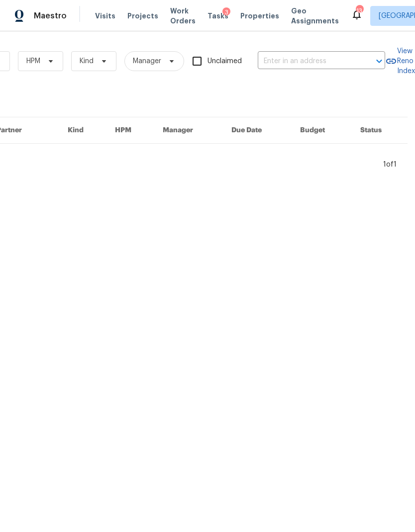  What do you see at coordinates (189, 130) in the screenshot?
I see `th: Manager` at bounding box center [189, 130].